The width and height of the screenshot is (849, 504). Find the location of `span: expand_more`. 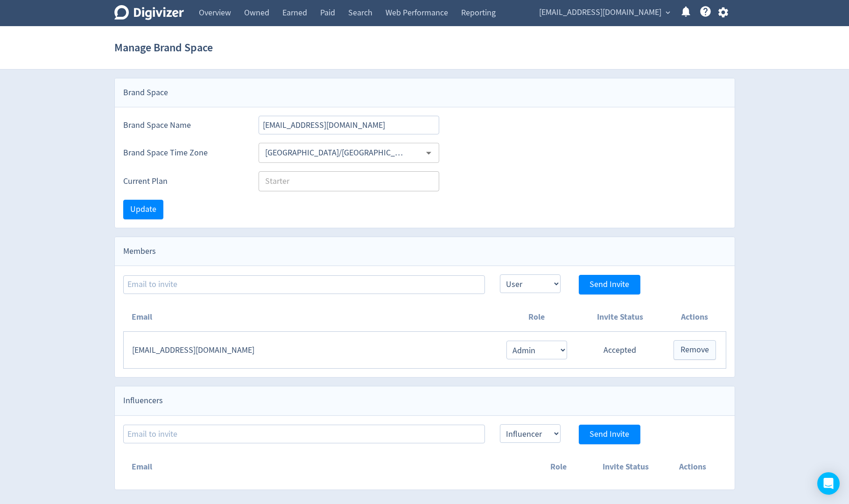

span: expand_more is located at coordinates (668, 12).